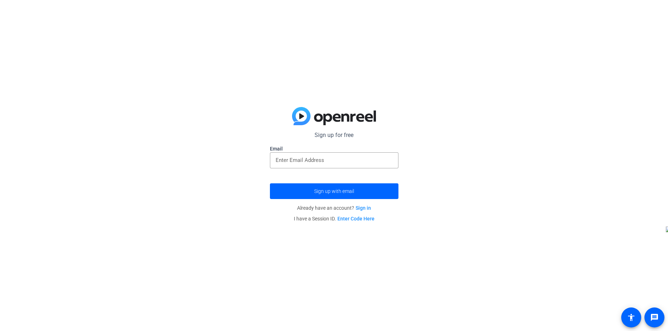 This screenshot has width=668, height=331. What do you see at coordinates (334, 135) in the screenshot?
I see `p: Sign up for free` at bounding box center [334, 135].